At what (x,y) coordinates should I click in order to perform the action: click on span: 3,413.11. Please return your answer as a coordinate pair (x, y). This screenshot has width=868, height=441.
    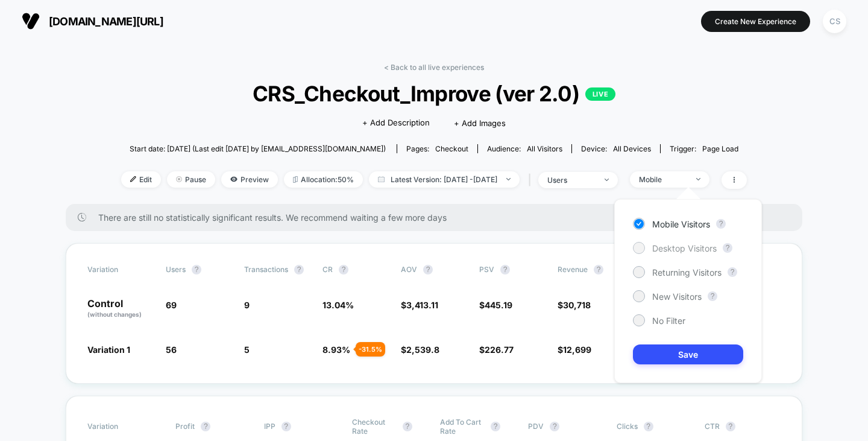
    Looking at the image, I should click on (422, 305).